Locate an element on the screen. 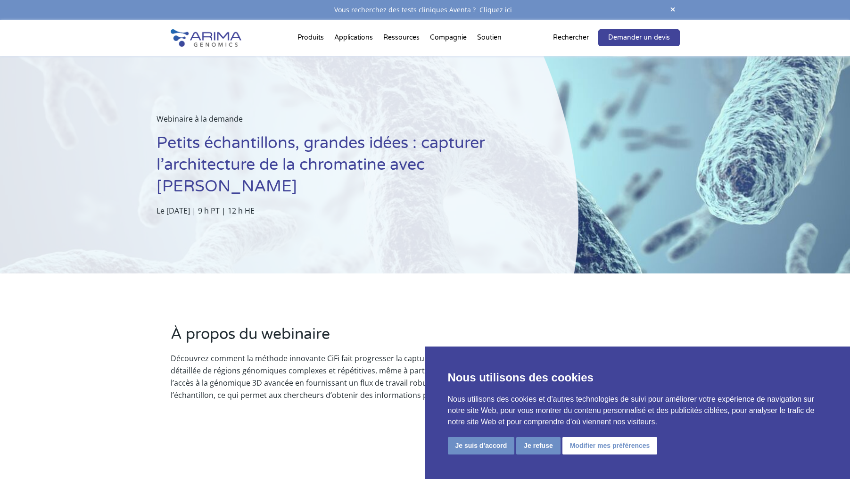 The image size is (850, 479). button: Modifier mes préférences is located at coordinates (610, 446).